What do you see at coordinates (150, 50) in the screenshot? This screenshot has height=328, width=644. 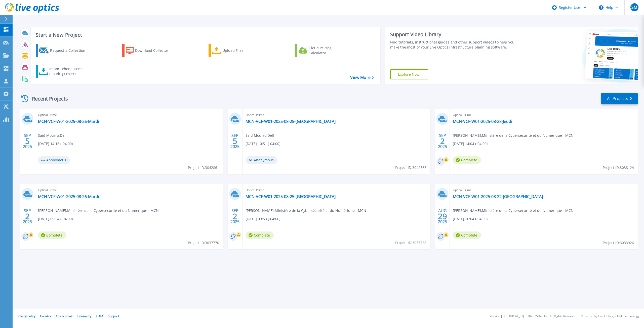 I see `a: Download Collector` at bounding box center [150, 50].